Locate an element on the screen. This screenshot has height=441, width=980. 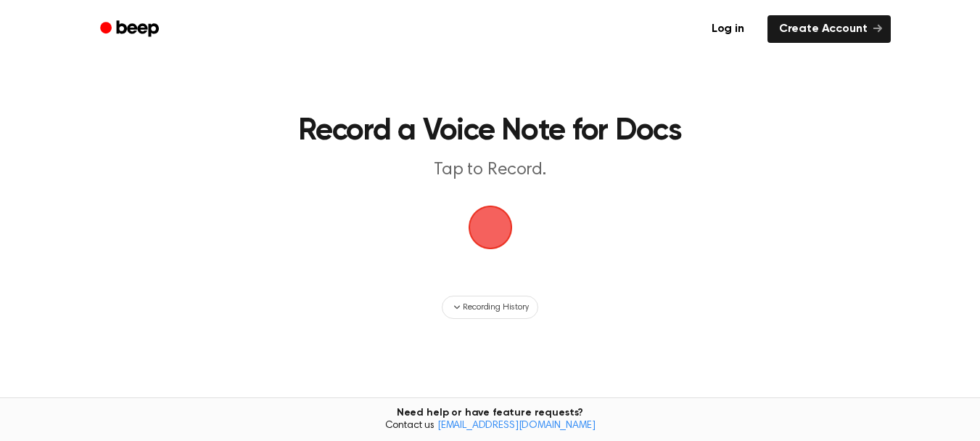
button: Recording History is located at coordinates (490, 307).